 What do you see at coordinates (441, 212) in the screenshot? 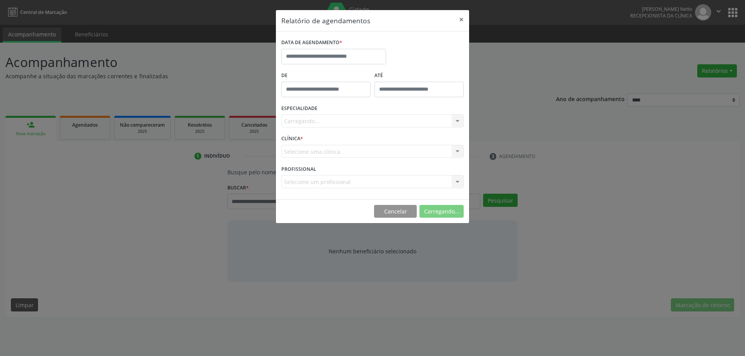
I see `button: Carregando...` at bounding box center [441, 212].